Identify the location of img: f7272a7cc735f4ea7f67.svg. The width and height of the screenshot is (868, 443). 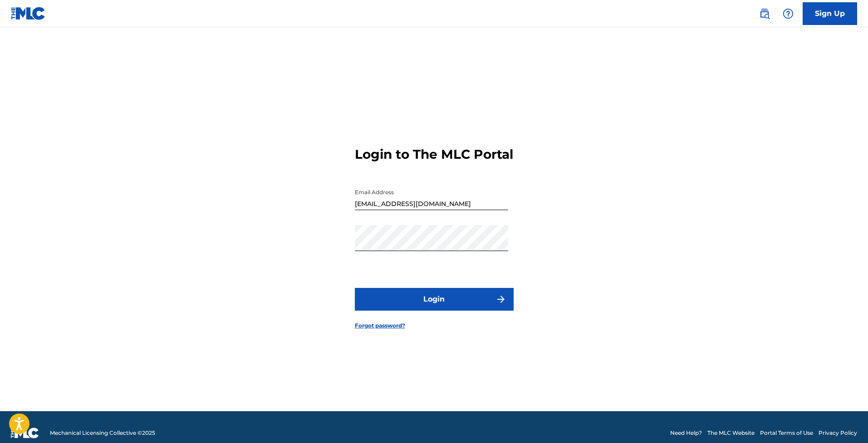
(501, 299).